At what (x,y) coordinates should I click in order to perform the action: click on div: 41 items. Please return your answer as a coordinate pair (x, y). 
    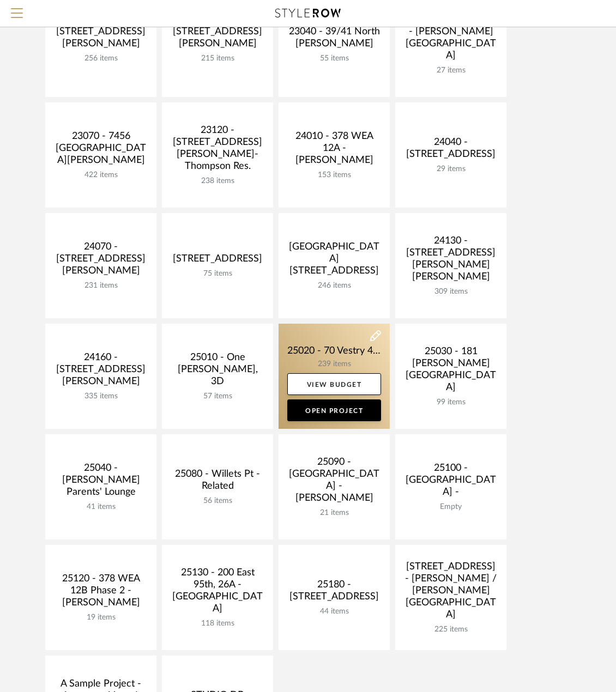
    Looking at the image, I should click on (101, 507).